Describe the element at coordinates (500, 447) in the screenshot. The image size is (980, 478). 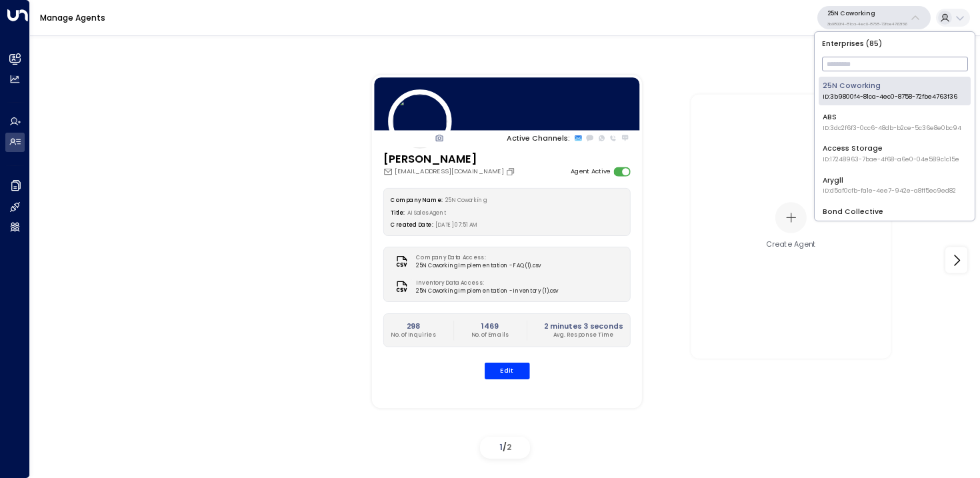
I see `span: 1` at that location.